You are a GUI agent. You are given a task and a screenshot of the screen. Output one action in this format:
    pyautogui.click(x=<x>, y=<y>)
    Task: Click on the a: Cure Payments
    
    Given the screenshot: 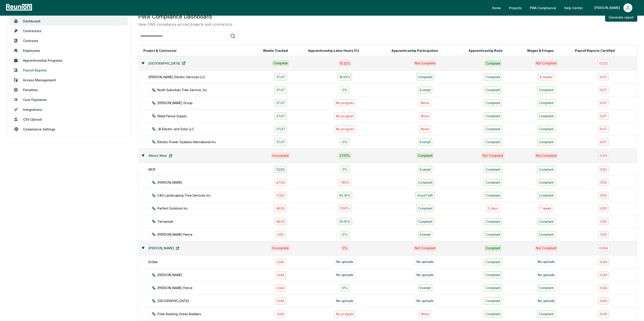 What is the action you would take?
    pyautogui.click(x=69, y=99)
    